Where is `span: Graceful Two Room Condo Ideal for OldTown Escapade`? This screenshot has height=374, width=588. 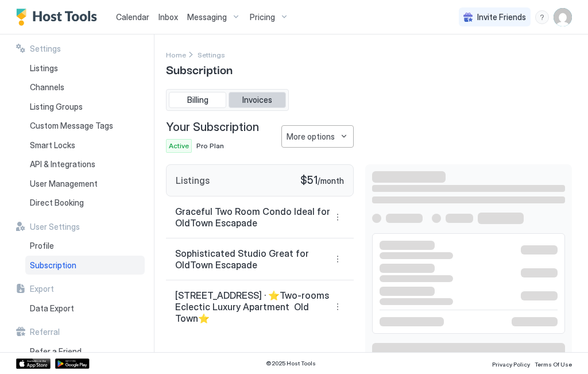 span: Graceful Two Room Condo Ideal for OldTown Escapade is located at coordinates (253, 217).